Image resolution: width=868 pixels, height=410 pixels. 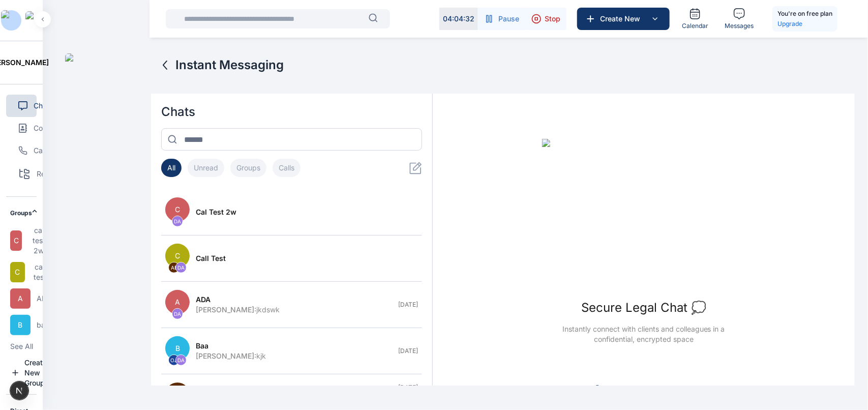 What do you see at coordinates (682, 388) in the screenshot?
I see `a: secure` at bounding box center [682, 388].